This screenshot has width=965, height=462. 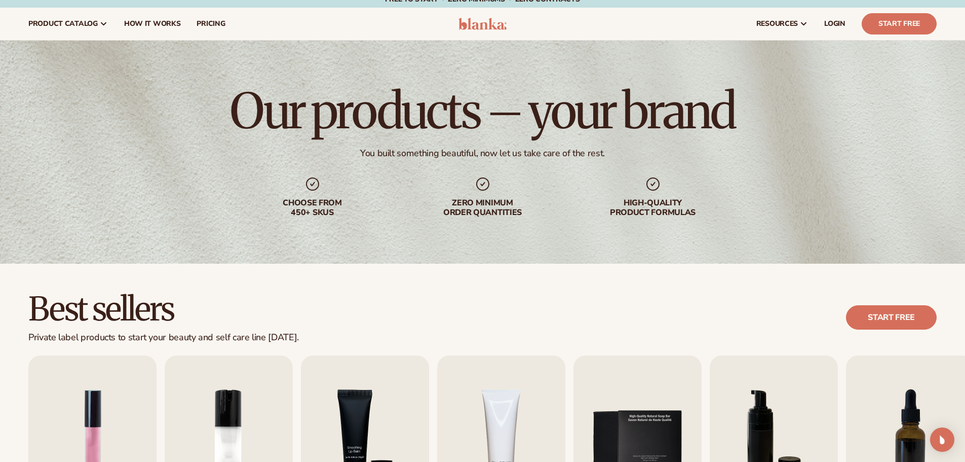 What do you see at coordinates (153, 24) in the screenshot?
I see `a: How It Works` at bounding box center [153, 24].